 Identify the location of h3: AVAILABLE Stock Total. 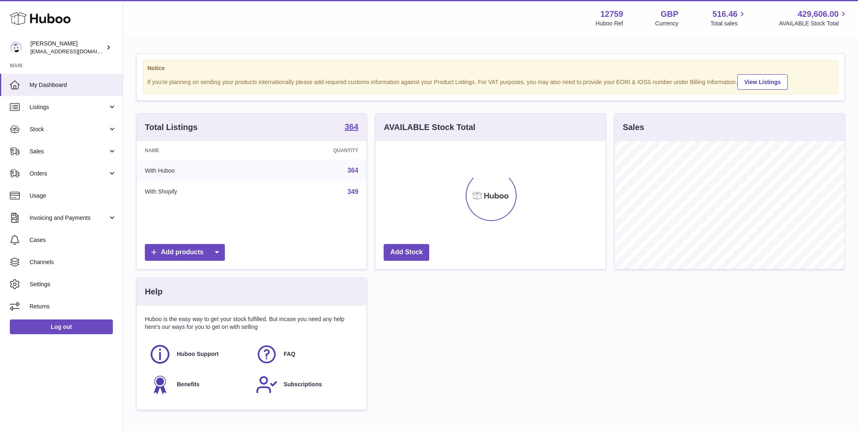
(429, 127).